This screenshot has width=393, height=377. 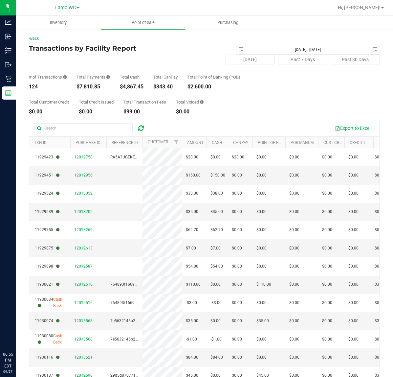 I want to click on i: Count of all successful payment transactions, possibly including voids, refunds, and cash-back fr..., so click(x=65, y=77).